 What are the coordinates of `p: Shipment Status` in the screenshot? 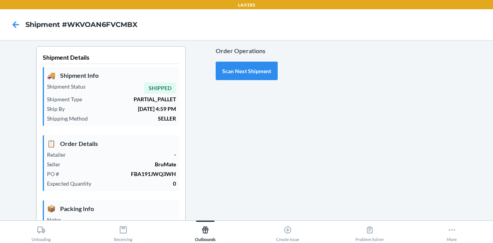 It's located at (69, 86).